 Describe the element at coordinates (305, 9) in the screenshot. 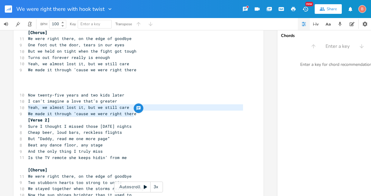

I see `button: New` at that location.